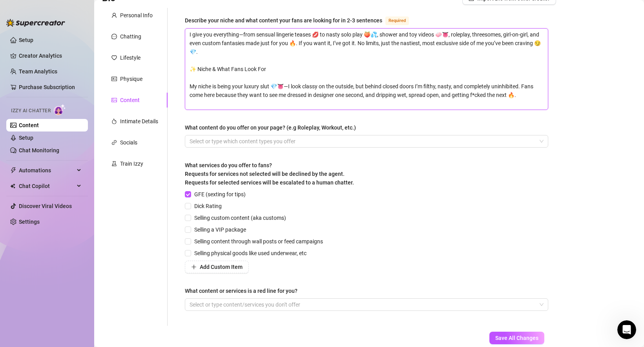 The height and width of the screenshot is (347, 644). I want to click on span: Izzy AI Chatter, so click(31, 111).